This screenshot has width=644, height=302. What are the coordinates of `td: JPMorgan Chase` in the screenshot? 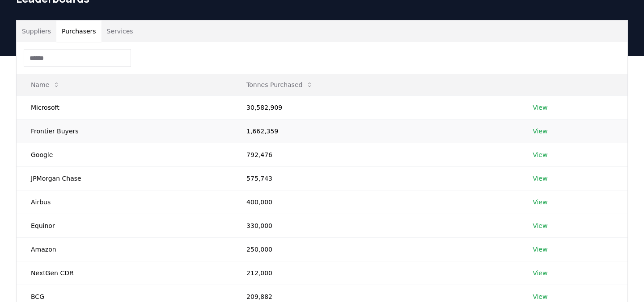 It's located at (124, 178).